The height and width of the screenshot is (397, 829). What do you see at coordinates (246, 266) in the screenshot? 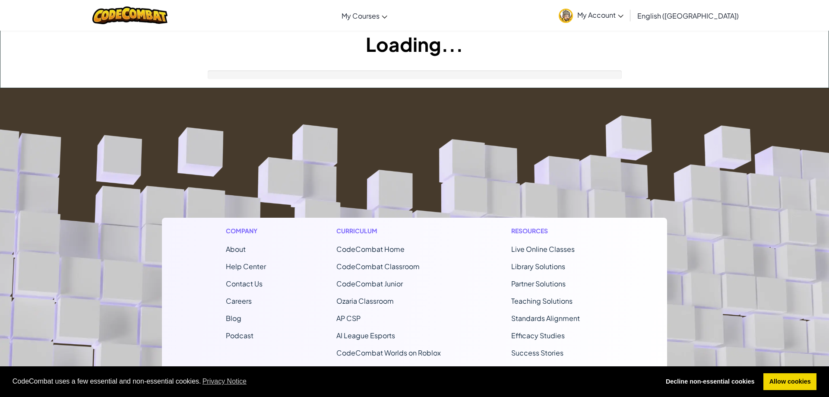
I see `a: Help Center` at bounding box center [246, 266].